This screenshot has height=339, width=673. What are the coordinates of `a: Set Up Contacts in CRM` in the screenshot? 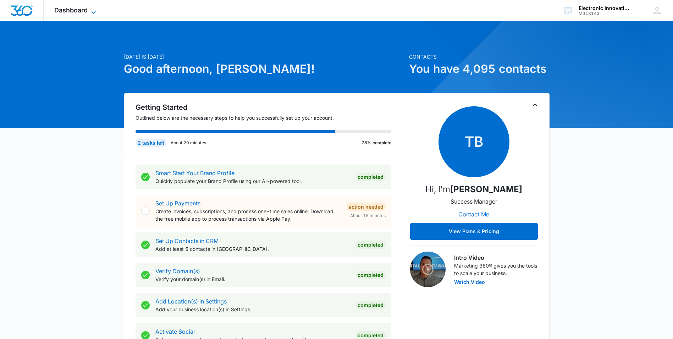 It's located at (187, 241).